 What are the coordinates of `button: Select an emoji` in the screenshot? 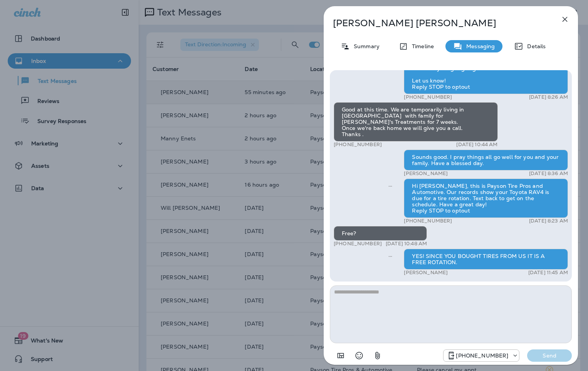 It's located at (359, 356).